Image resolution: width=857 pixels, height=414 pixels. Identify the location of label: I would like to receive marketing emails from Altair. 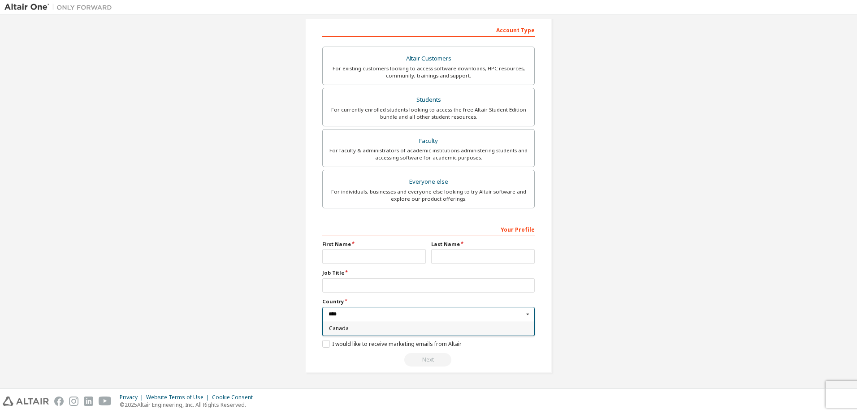
(392, 344).